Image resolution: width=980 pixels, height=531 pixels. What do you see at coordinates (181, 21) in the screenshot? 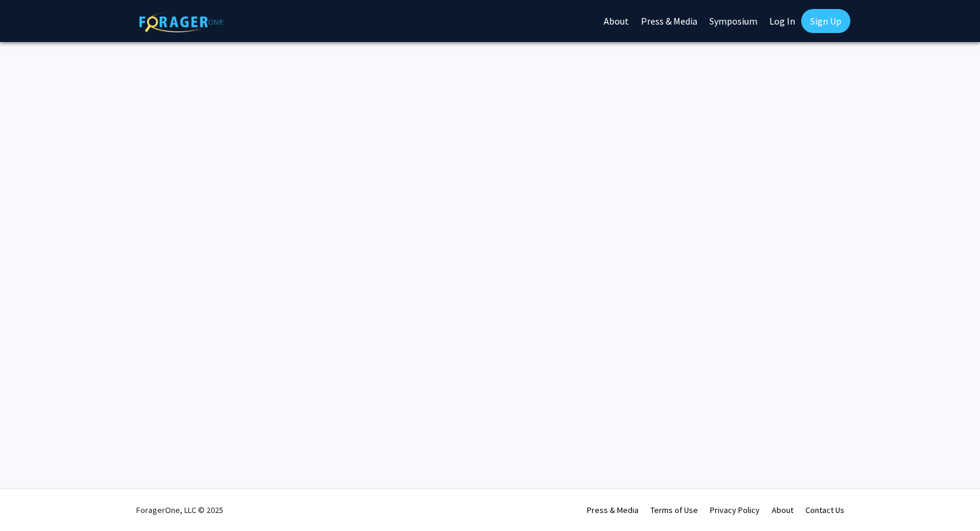
I see `img: ForagerOne Logo` at bounding box center [181, 21].